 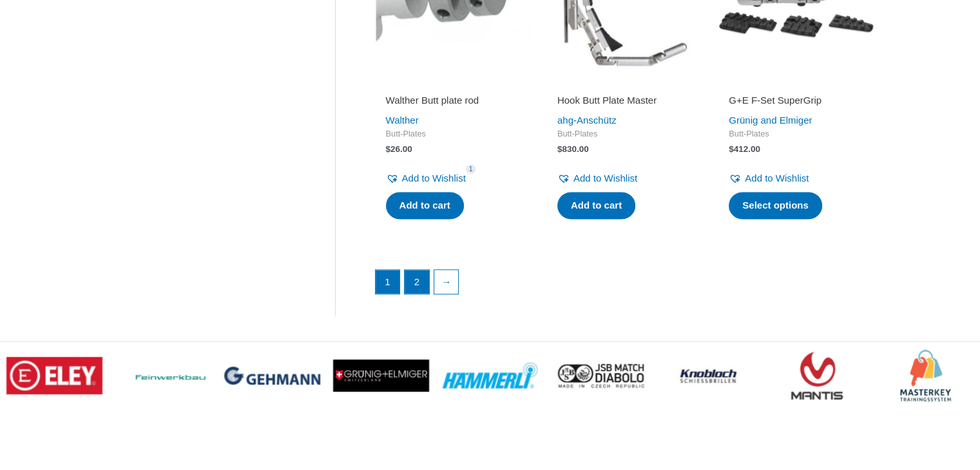 What do you see at coordinates (797, 102) in the screenshot?
I see `a: G+E F-Set SuperGrip` at bounding box center [797, 102].